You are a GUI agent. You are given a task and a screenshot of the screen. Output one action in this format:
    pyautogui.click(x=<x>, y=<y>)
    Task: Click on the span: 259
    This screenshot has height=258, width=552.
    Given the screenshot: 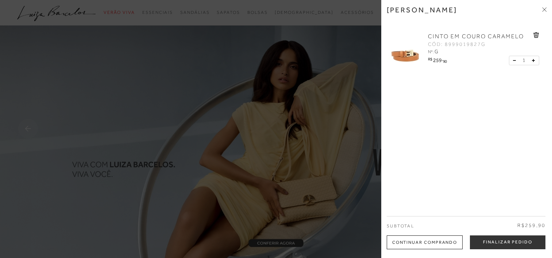 What is the action you would take?
    pyautogui.click(x=438, y=60)
    